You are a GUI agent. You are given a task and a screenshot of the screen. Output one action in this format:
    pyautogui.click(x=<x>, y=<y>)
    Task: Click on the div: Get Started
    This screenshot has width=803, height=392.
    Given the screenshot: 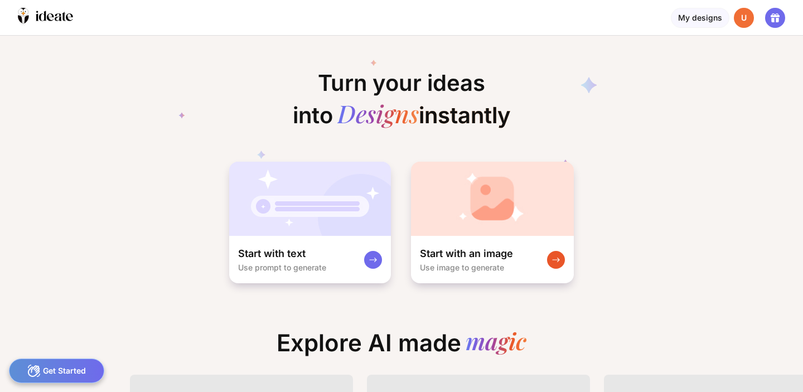 What is the action you would take?
    pyautogui.click(x=56, y=371)
    